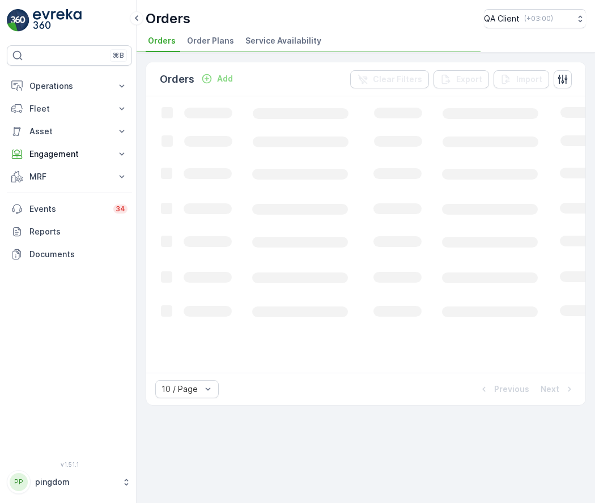 The height and width of the screenshot is (503, 595). Describe the element at coordinates (69, 109) in the screenshot. I see `button: Fleet` at that location.